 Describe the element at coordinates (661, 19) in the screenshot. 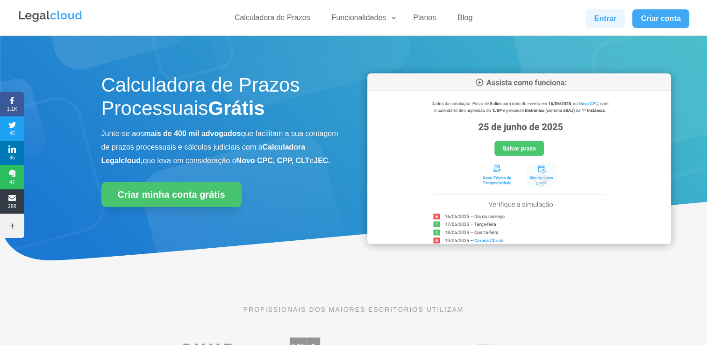

I see `a: Criar conta` at that location.